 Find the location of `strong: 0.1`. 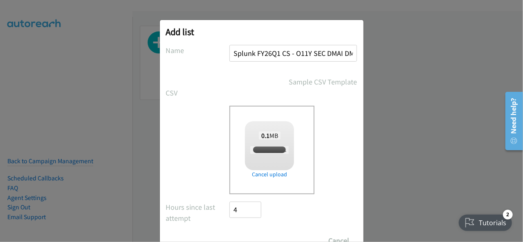

strong: 0.1 is located at coordinates (265, 136).